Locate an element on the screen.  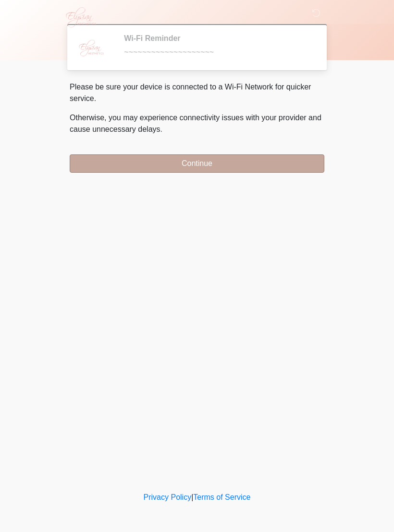
a: Terms of Service is located at coordinates (221, 496).